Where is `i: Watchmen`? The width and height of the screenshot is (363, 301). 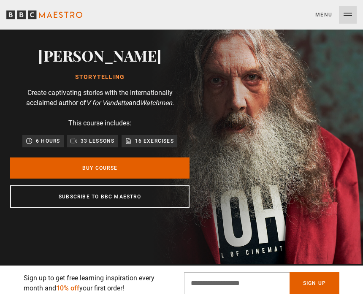
i: Watchmen is located at coordinates (156, 102).